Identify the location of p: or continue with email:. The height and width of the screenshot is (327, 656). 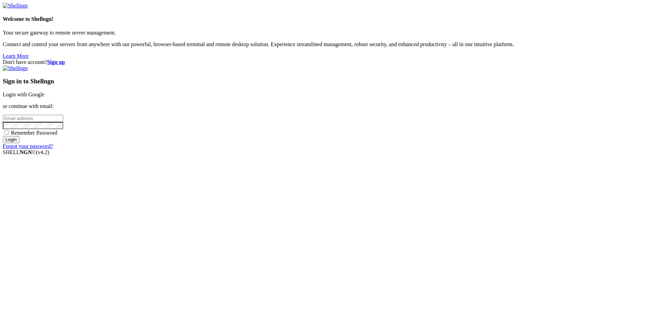
(328, 106).